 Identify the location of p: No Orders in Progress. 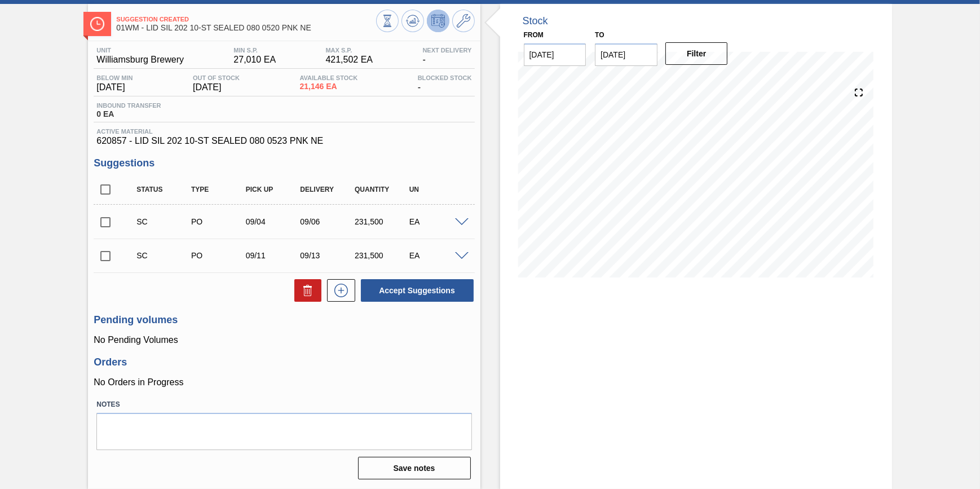
(284, 383).